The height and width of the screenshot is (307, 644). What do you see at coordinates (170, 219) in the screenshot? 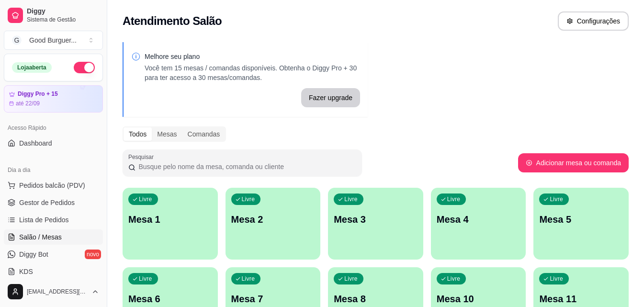
I see `p: Mesa 1` at bounding box center [170, 219].